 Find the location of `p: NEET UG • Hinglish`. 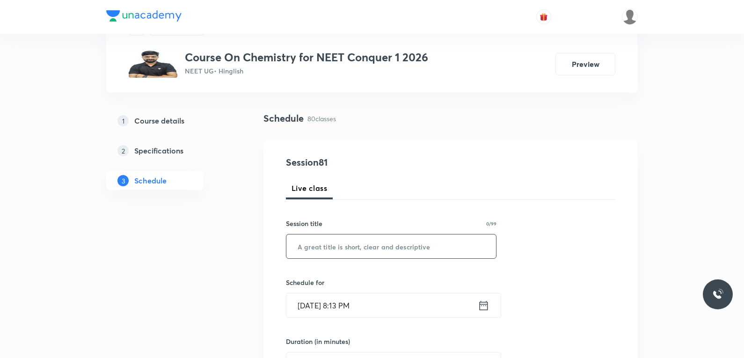

p: NEET UG • Hinglish is located at coordinates (306, 71).